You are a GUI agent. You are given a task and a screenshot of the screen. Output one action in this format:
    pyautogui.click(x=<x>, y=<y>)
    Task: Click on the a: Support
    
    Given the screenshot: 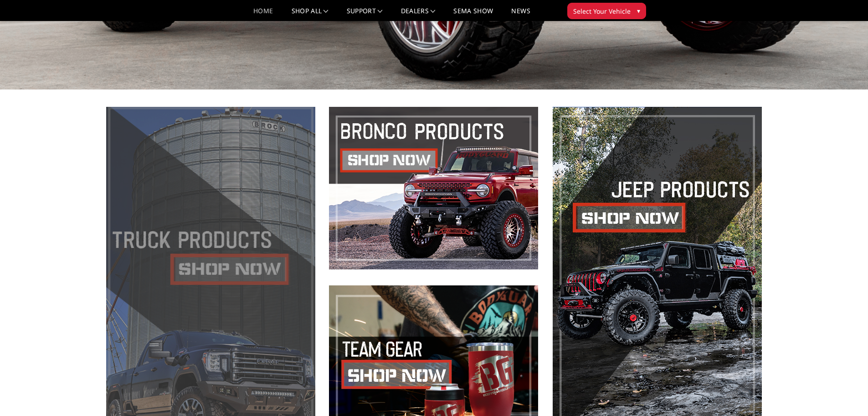 What is the action you would take?
    pyautogui.click(x=364, y=14)
    